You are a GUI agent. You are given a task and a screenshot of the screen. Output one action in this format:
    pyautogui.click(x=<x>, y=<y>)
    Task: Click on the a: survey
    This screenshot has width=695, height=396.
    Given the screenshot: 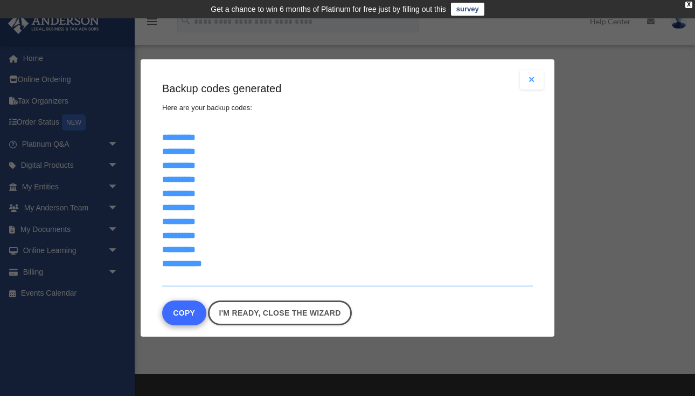 What is the action you would take?
    pyautogui.click(x=468, y=9)
    